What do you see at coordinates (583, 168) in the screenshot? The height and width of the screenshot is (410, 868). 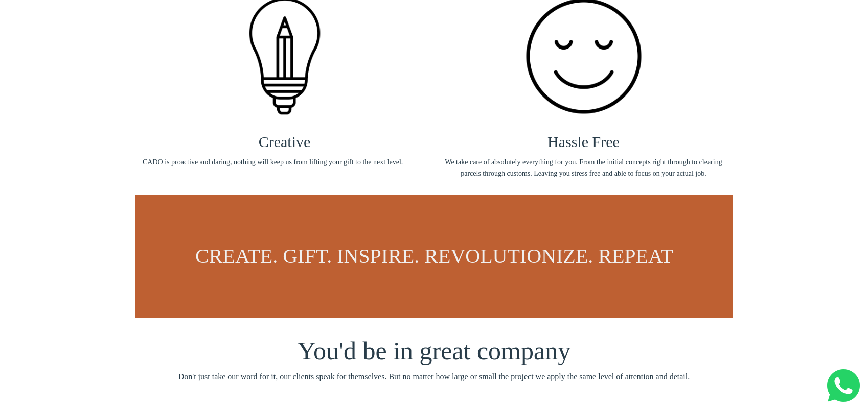 I see `span: We take care of absolutely everything for you. From the initial concepts right through to clearin...` at bounding box center [583, 168].